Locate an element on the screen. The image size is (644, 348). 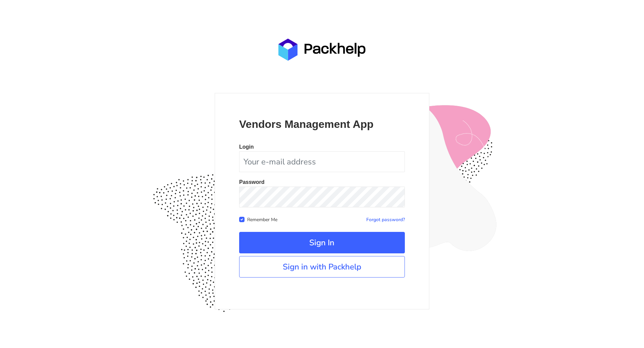
a: Forgot password? is located at coordinates (385, 219).